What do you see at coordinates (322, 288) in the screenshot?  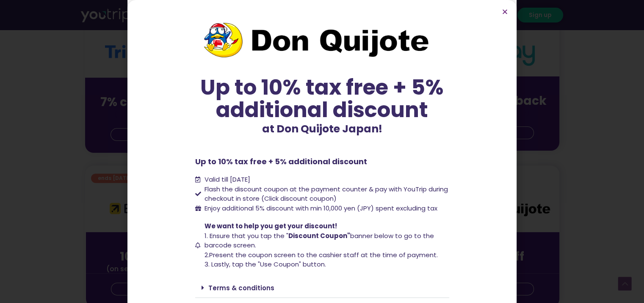 I see `div: Terms & conditions` at bounding box center [322, 288].